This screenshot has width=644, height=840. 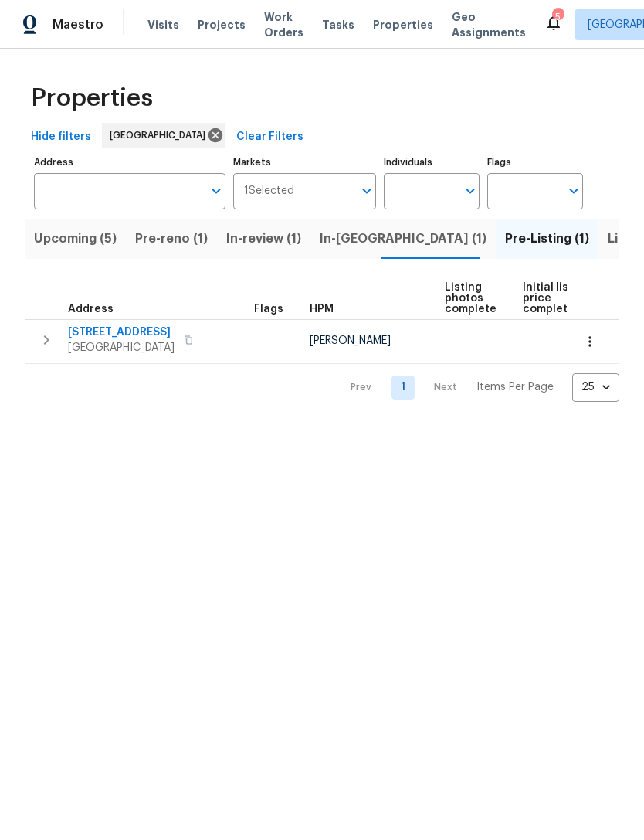 I want to click on span: Clear Filters, so click(x=269, y=136).